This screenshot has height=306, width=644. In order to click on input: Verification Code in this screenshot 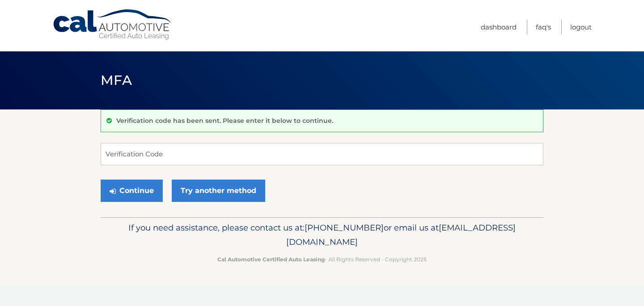, I will do `click(322, 154)`.